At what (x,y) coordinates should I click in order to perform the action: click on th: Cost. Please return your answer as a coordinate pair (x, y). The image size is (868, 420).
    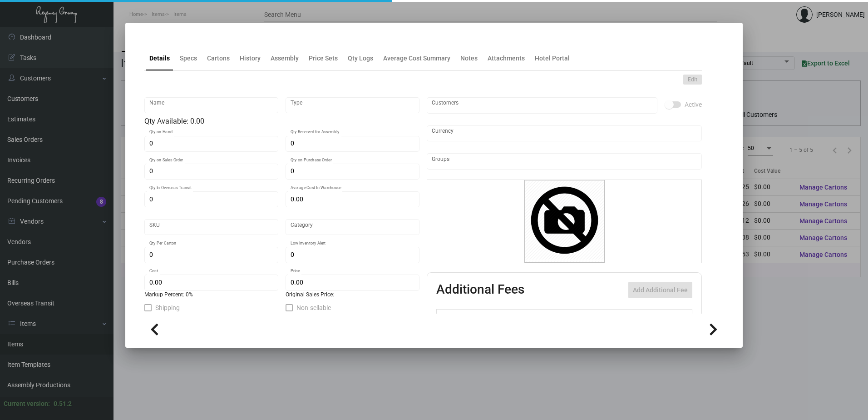
    Looking at the image, I should click on (584, 317).